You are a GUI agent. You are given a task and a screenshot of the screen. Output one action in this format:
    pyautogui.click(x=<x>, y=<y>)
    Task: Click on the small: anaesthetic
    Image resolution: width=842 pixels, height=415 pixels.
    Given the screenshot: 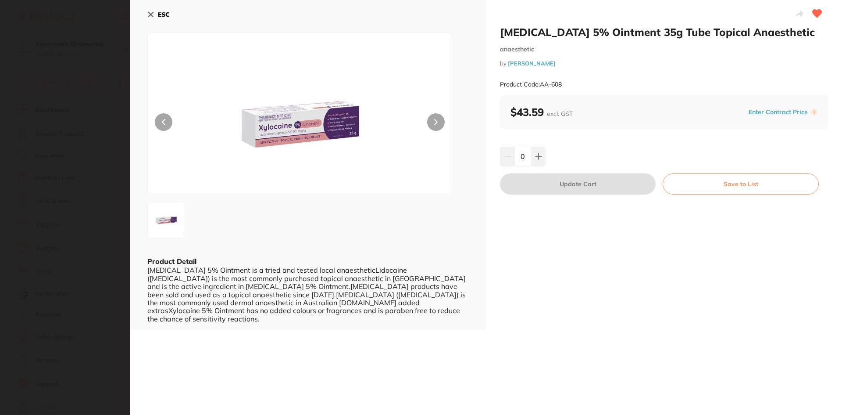 What is the action you would take?
    pyautogui.click(x=664, y=49)
    